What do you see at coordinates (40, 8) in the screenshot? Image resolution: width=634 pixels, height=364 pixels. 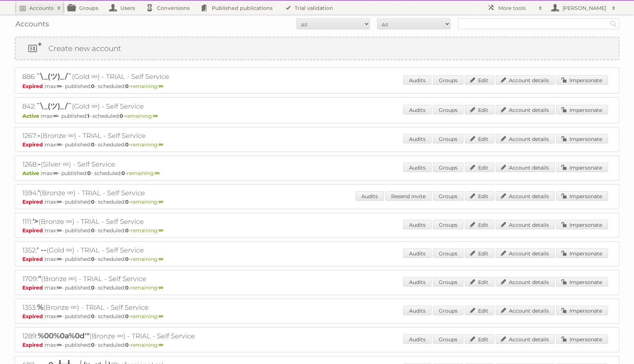 I see `a: Accounts` at bounding box center [40, 8].